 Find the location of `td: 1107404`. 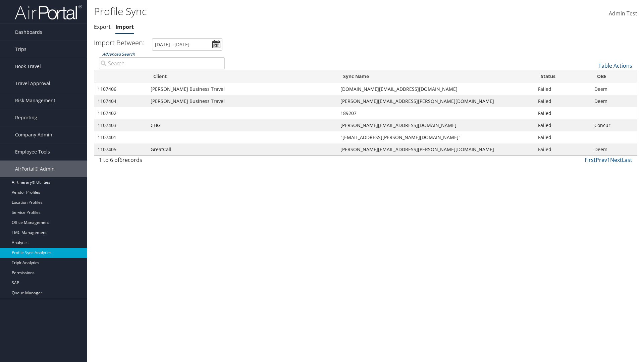

td: 1107404 is located at coordinates (121, 101).